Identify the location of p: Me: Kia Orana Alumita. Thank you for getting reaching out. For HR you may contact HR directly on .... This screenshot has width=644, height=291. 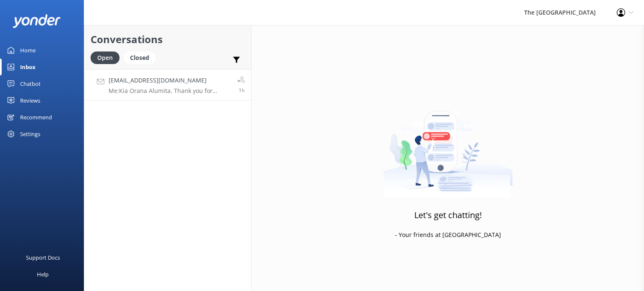
(170, 91).